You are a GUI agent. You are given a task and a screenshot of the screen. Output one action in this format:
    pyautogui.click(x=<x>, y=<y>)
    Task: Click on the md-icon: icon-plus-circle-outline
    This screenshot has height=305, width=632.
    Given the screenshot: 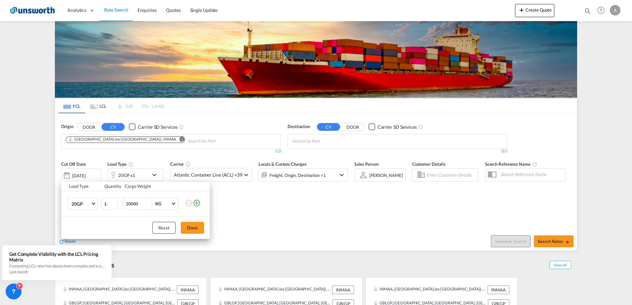 What is the action you would take?
    pyautogui.click(x=197, y=203)
    